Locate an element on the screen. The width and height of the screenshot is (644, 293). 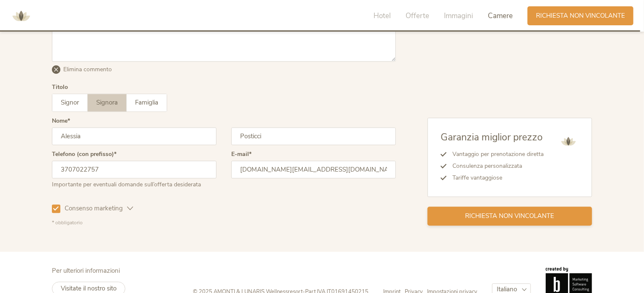
li: Consulenza personalizzata is located at coordinates (495, 166).